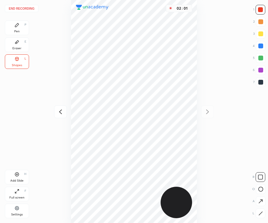 The height and width of the screenshot is (223, 268). What do you see at coordinates (17, 65) in the screenshot?
I see `div: Shapes` at bounding box center [17, 65].